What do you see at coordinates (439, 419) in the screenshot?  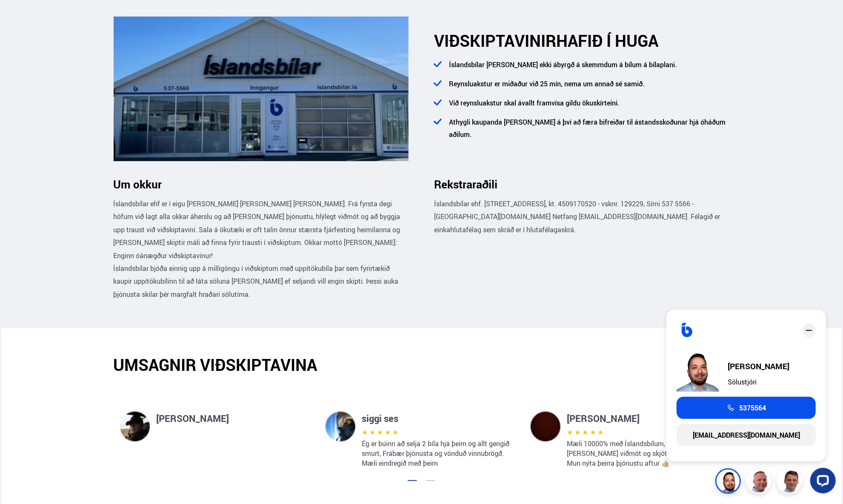 I see `h4: siggi ses` at bounding box center [439, 419].